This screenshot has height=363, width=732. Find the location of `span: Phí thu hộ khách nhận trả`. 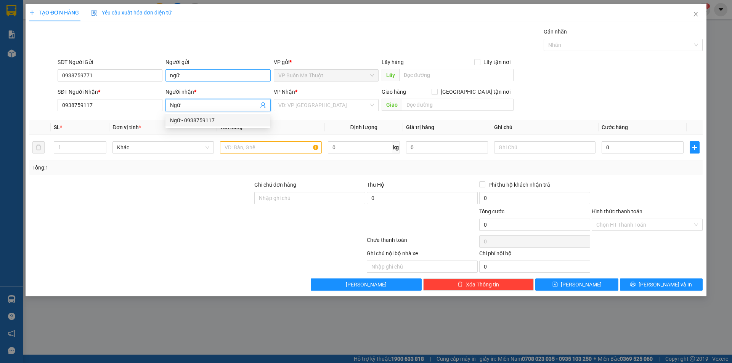

span: Phí thu hộ khách nhận trả is located at coordinates (519, 185).